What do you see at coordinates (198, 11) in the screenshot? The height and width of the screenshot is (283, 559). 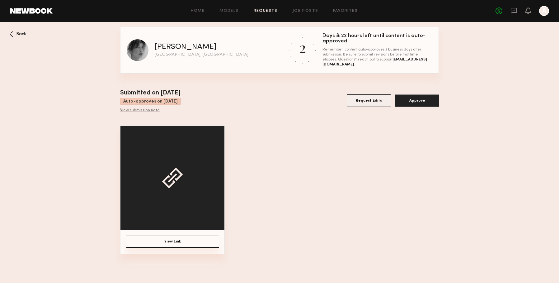 I see `a: Home` at bounding box center [198, 11].